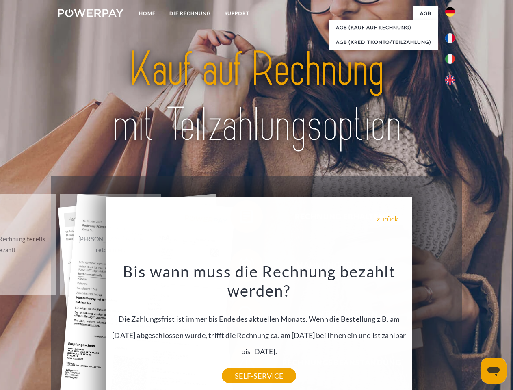 The image size is (513, 390). What do you see at coordinates (256, 97) in the screenshot?
I see `img: title-powerpay_de.svg` at bounding box center [256, 97].